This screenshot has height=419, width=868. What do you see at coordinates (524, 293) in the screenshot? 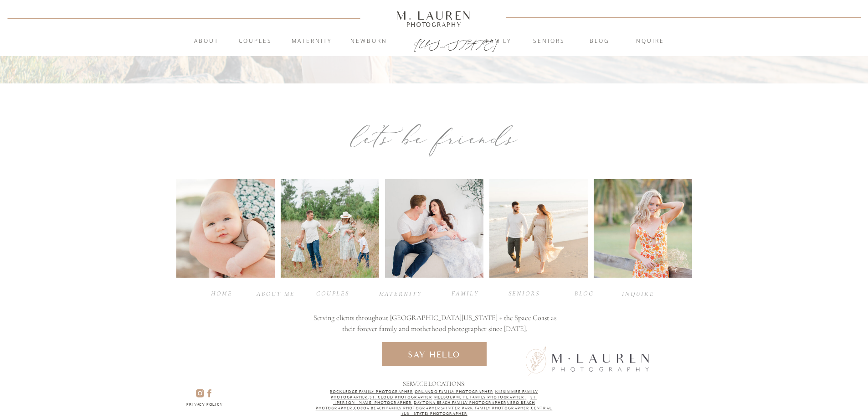
I see `div: seniors` at bounding box center [524, 293].